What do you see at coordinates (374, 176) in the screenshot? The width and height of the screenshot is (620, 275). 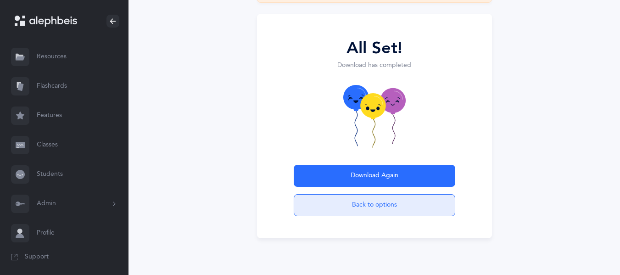 I see `button: Download Again` at bounding box center [374, 176].